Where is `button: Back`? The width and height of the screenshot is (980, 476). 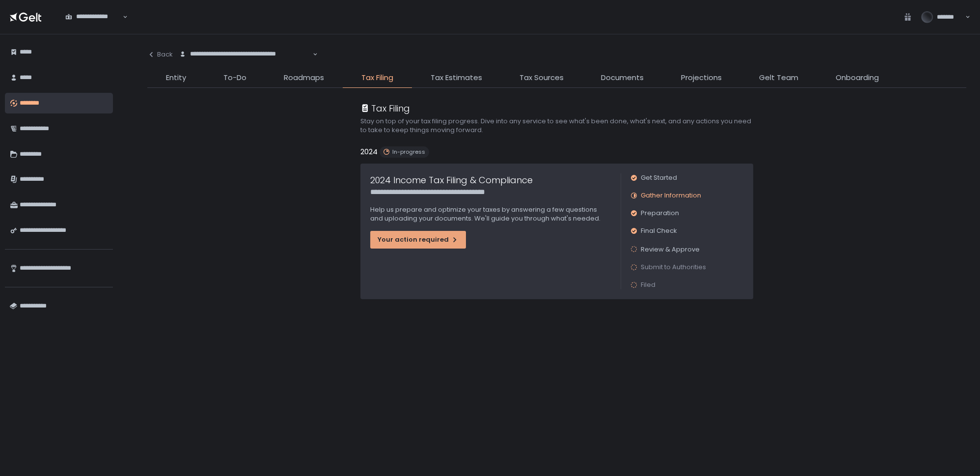
button: Back is located at coordinates (160, 54).